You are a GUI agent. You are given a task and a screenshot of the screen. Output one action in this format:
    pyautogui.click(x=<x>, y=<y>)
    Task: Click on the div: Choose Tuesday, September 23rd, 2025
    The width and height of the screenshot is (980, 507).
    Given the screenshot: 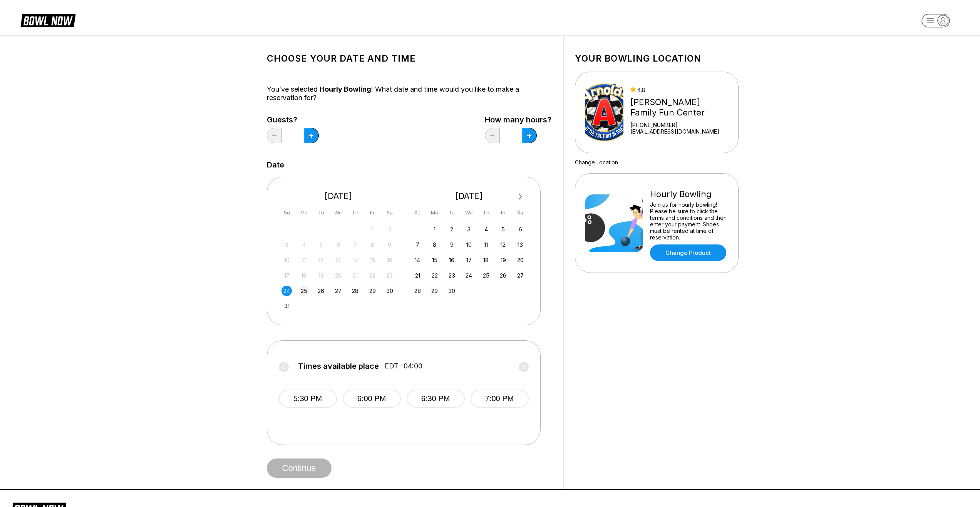 What is the action you would take?
    pyautogui.click(x=452, y=275)
    